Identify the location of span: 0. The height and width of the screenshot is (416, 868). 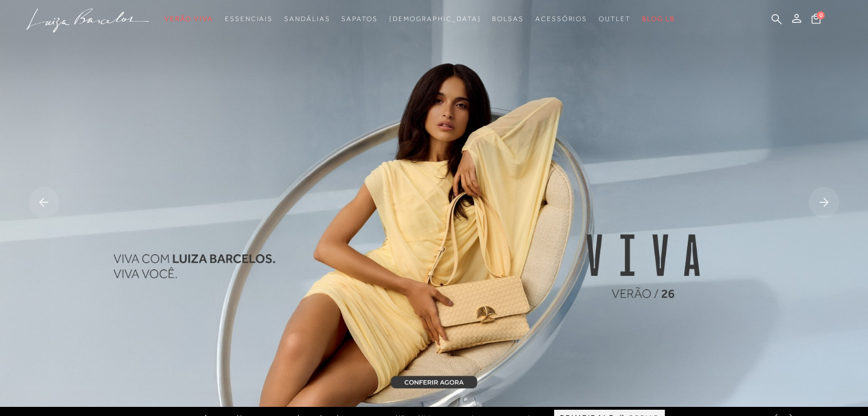
(820, 15).